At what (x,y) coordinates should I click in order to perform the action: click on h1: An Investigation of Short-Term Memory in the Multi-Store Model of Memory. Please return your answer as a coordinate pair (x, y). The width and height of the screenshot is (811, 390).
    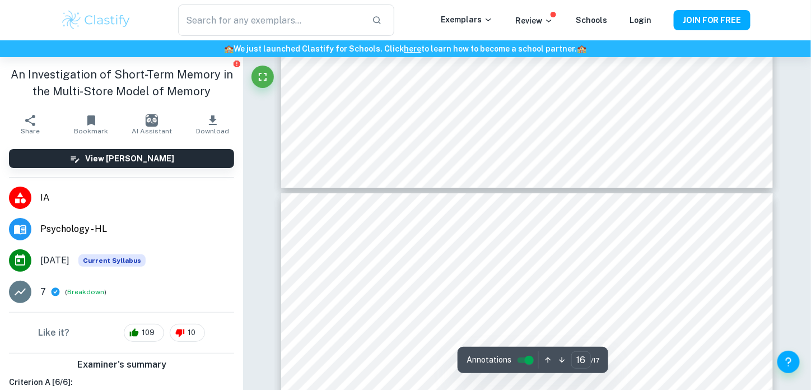
    Looking at the image, I should click on (122, 83).